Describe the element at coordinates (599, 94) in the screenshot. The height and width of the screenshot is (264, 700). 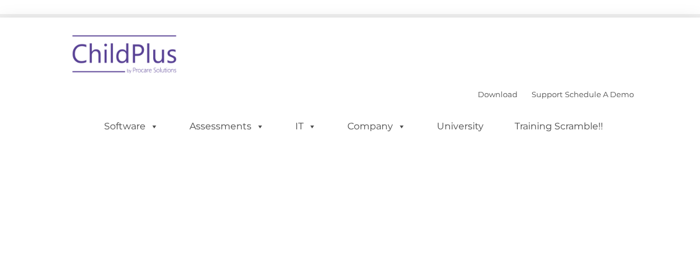
I see `a: Schedule A Demo` at that location.